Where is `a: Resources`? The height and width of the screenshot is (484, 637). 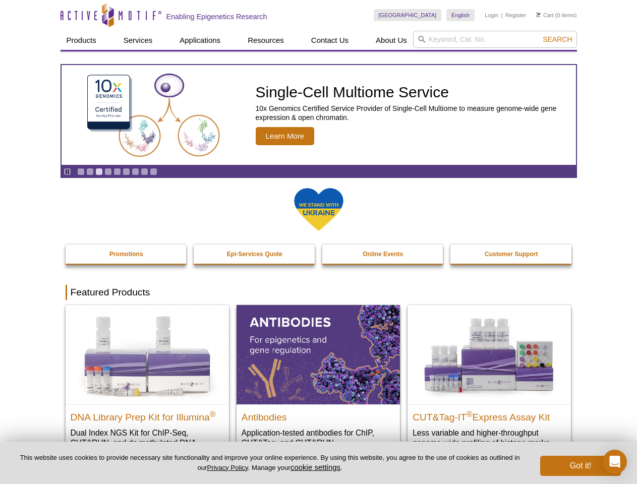
a: Resources is located at coordinates (266, 40).